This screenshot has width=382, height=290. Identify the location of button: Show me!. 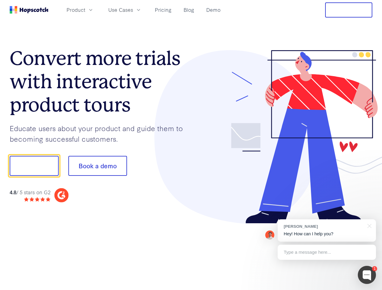
(34, 166).